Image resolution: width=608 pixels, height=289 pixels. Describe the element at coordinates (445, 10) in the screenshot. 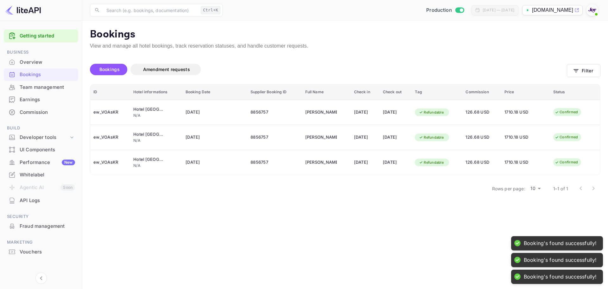

I see `div: Switch to Sandbox mode` at that location.